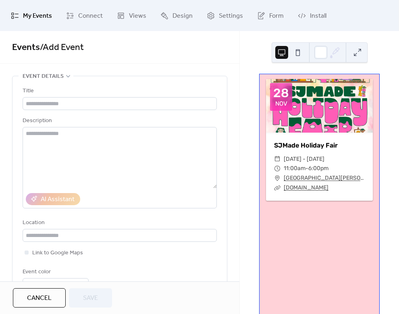  What do you see at coordinates (62, 48) in the screenshot?
I see `span: / Add Event` at bounding box center [62, 48].